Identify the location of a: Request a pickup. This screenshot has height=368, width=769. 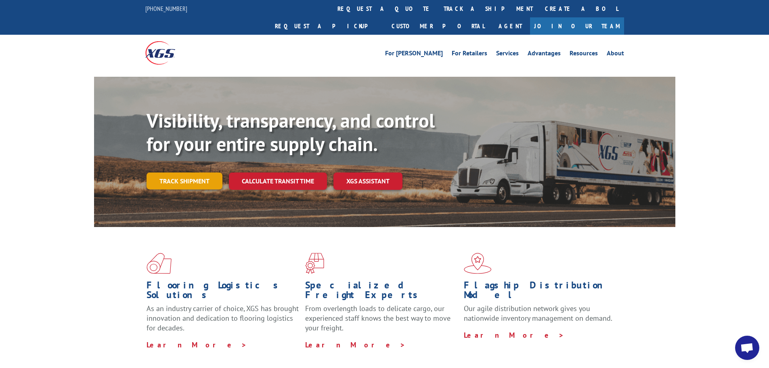
(327, 26).